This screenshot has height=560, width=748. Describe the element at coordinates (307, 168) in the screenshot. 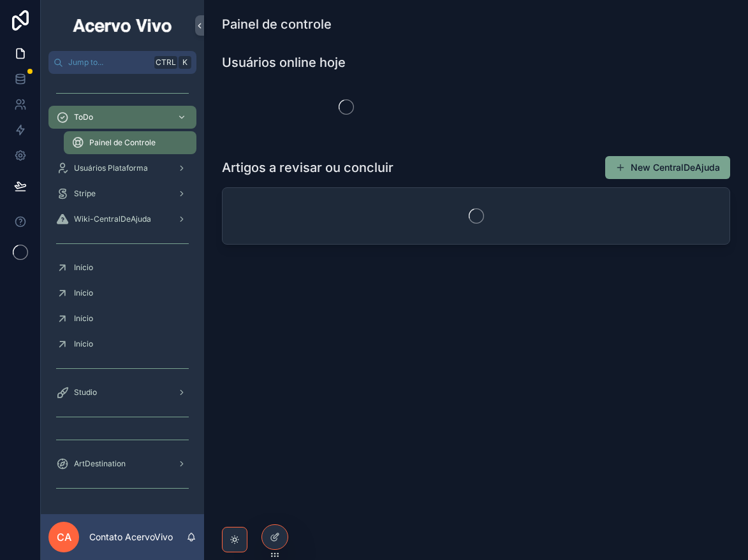

I see `h1: Artigos a revisar ou concluir` at that location.